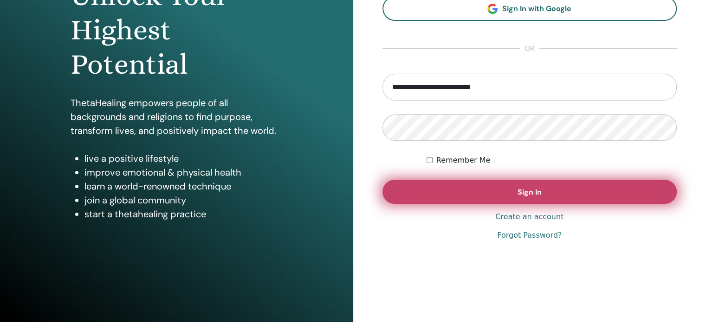  Describe the element at coordinates (183, 159) in the screenshot. I see `li: live a positive lifestyle` at that location.